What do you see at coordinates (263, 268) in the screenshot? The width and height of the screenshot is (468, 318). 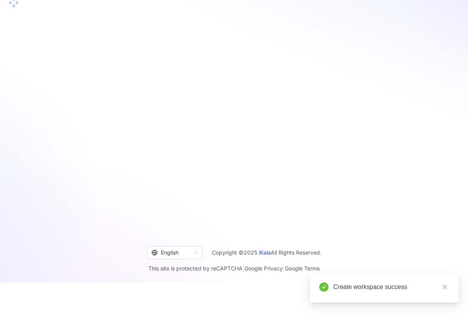 I see `a: Google Privacy` at bounding box center [263, 268].